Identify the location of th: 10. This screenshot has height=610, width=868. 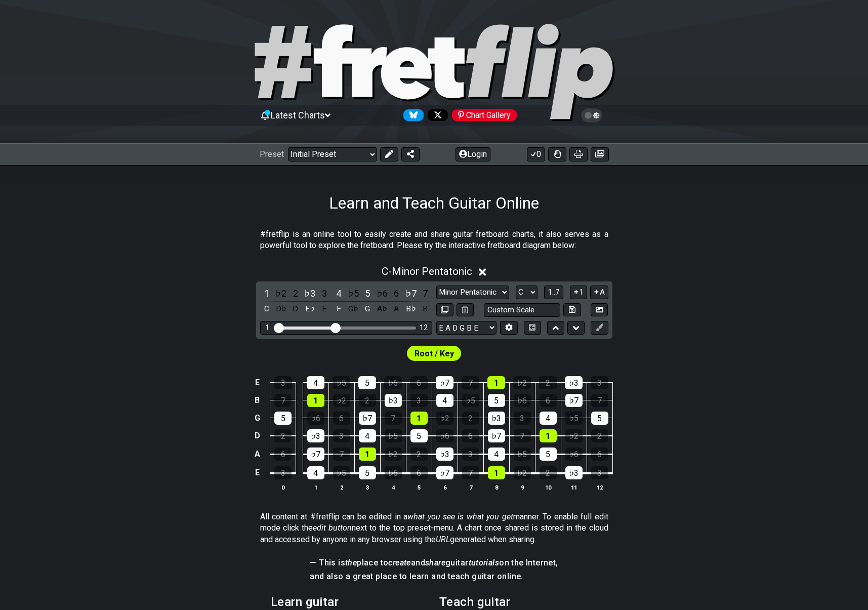
(548, 487).